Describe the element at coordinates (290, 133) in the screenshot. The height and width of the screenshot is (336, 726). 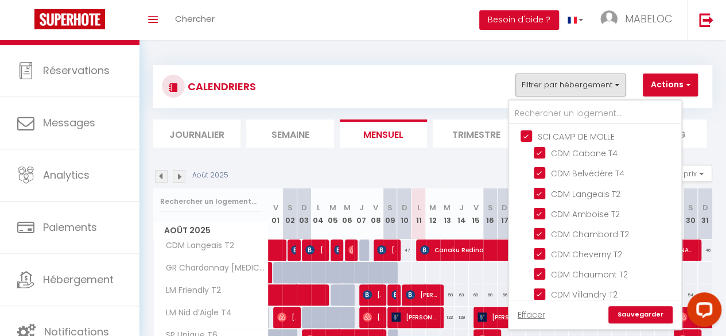
I see `li: Semaine` at that location.